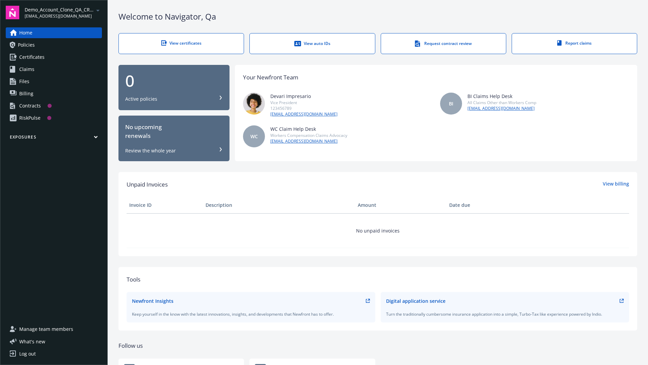 The height and width of the screenshot is (365, 648). What do you see at coordinates (444, 44) in the screenshot?
I see `a: Request contract review` at bounding box center [444, 44].